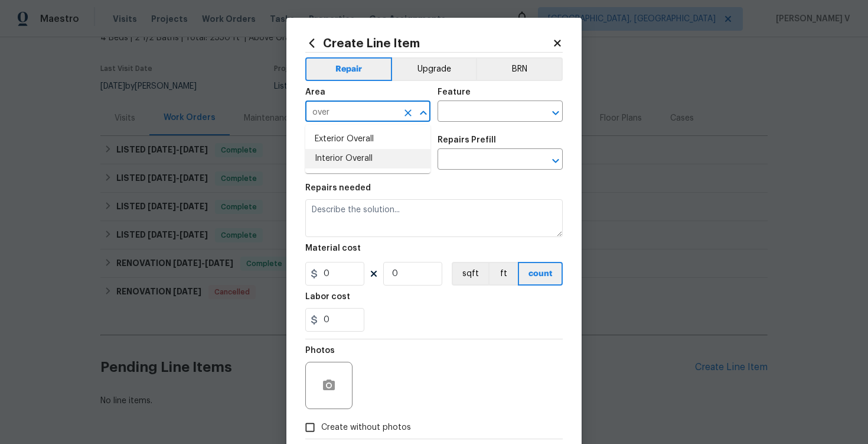 Image resolution: width=868 pixels, height=444 pixels. Describe the element at coordinates (320, 351) in the screenshot. I see `h5: Photos` at that location.